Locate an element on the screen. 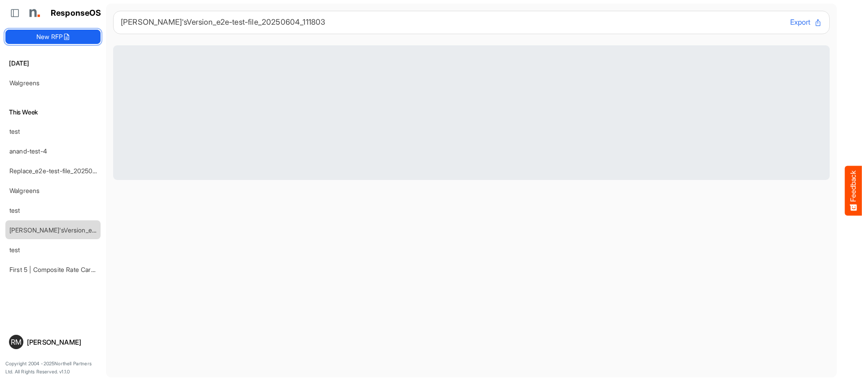 The height and width of the screenshot is (381, 862). button: Feedback is located at coordinates (854, 190).